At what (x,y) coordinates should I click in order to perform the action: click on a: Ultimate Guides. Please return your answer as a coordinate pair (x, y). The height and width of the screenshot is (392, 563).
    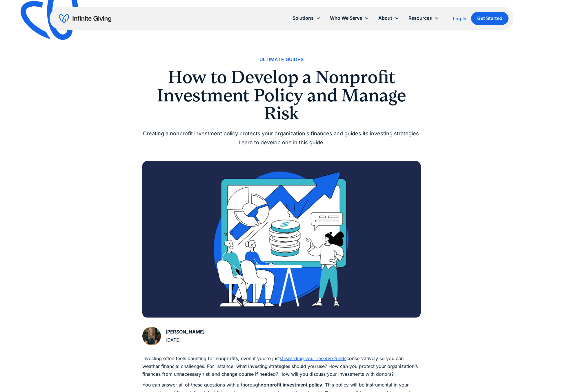
    Looking at the image, I should click on (282, 59).